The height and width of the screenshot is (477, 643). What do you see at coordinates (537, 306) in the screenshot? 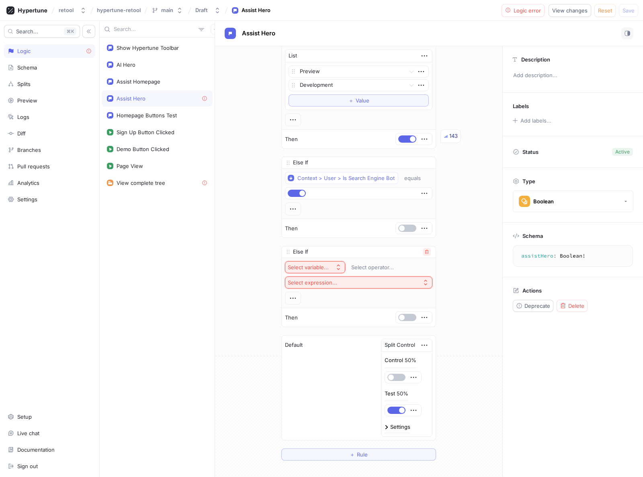
I see `span: Deprecate` at bounding box center [537, 306].